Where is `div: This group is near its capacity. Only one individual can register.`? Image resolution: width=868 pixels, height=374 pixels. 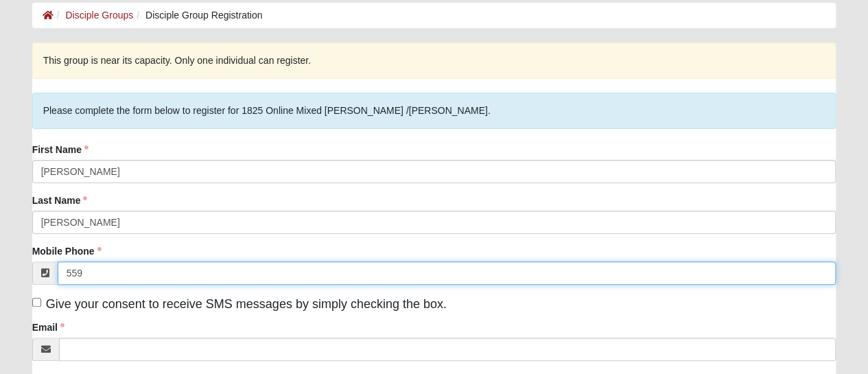 div: This group is near its capacity. Only one individual can register. is located at coordinates (434, 60).